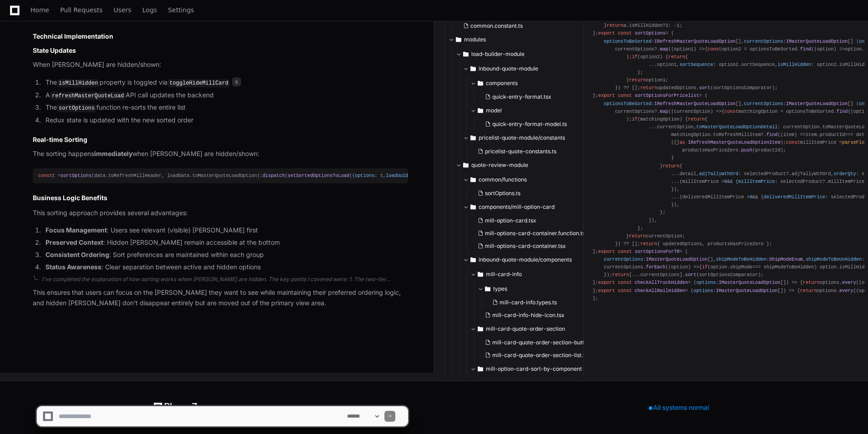 The image size is (868, 434). I want to click on code: refreshMasterQuoteLoad, so click(88, 96).